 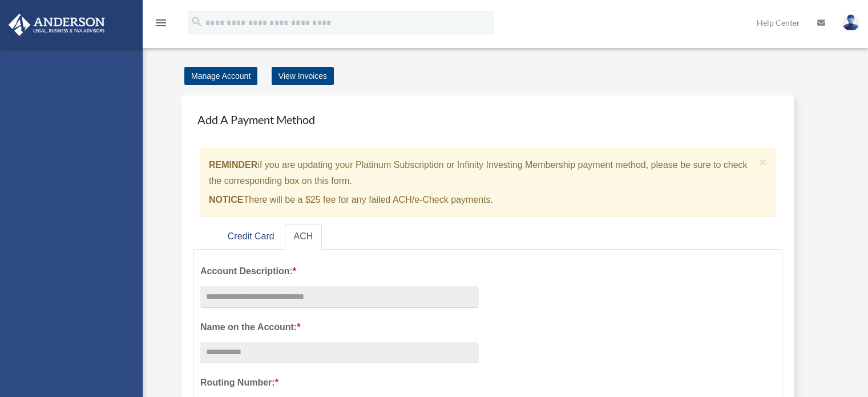 What do you see at coordinates (197, 22) in the screenshot?
I see `i: search` at bounding box center [197, 22].